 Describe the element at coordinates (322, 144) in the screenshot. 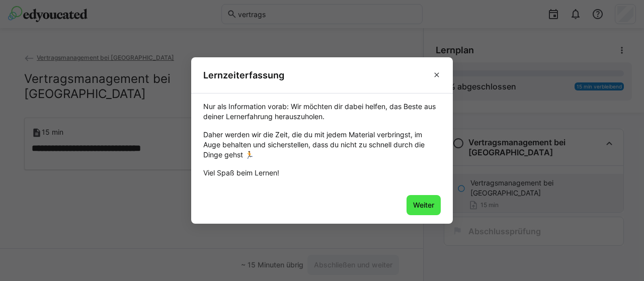

I see `div: Daher werden wir die Zeit, die du mit jedem Material verbringst, im Auge behalten und sicherstell...` at that location.